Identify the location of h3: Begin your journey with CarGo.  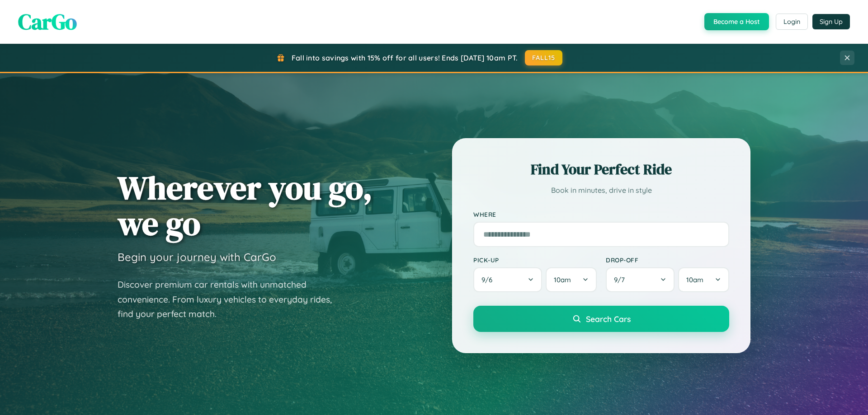
(196, 257).